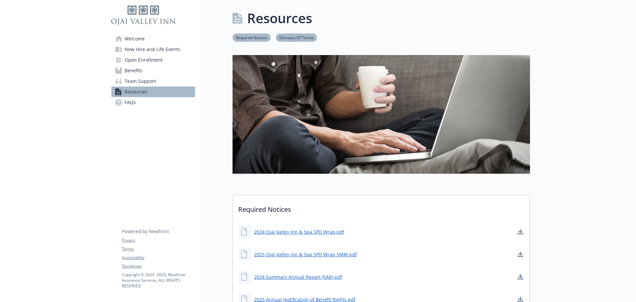 This screenshot has height=302, width=636. I want to click on span: Resources, so click(136, 92).